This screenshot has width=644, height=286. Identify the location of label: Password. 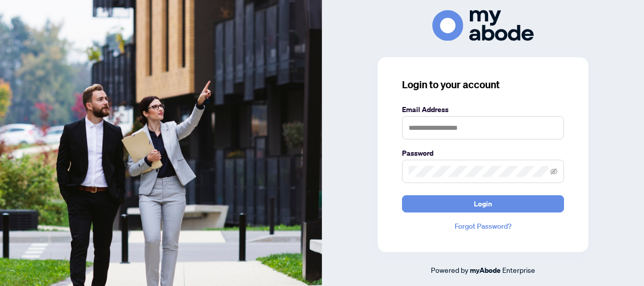
(483, 153).